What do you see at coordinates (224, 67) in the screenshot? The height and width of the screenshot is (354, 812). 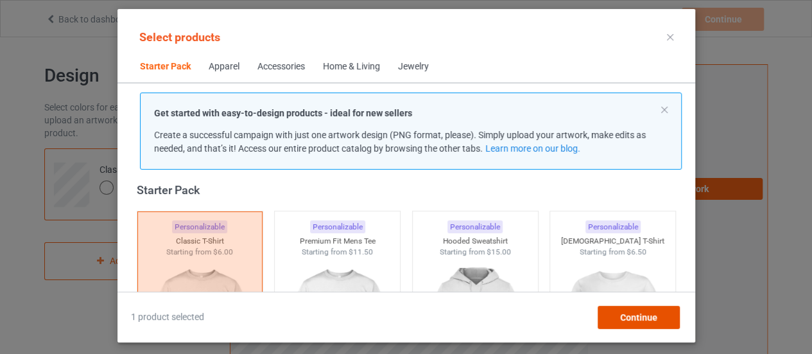 I see `div: Apparel` at bounding box center [224, 67].